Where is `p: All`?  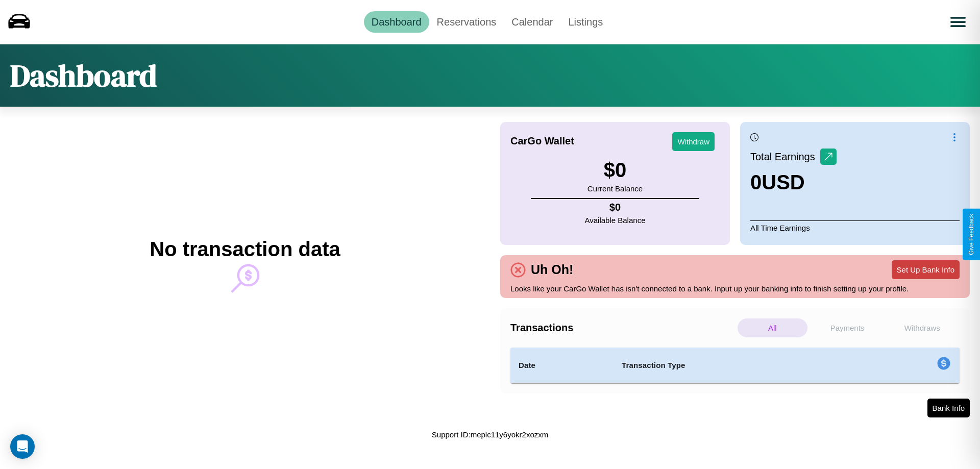
p: All is located at coordinates (773, 327).